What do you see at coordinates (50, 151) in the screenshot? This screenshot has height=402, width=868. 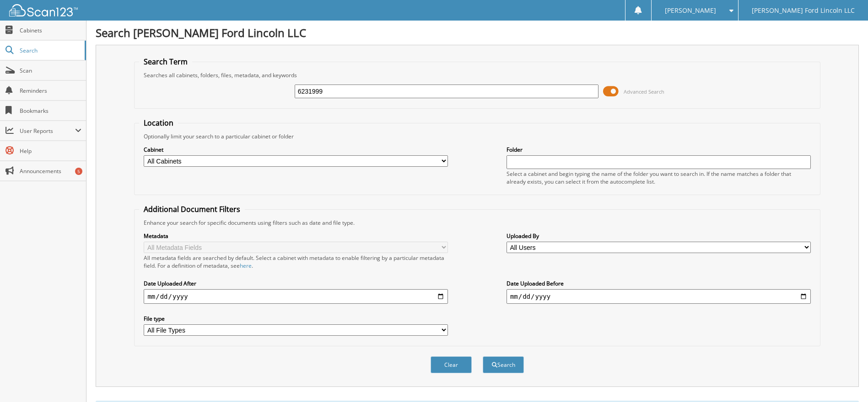 I see `span: Help` at bounding box center [50, 151].